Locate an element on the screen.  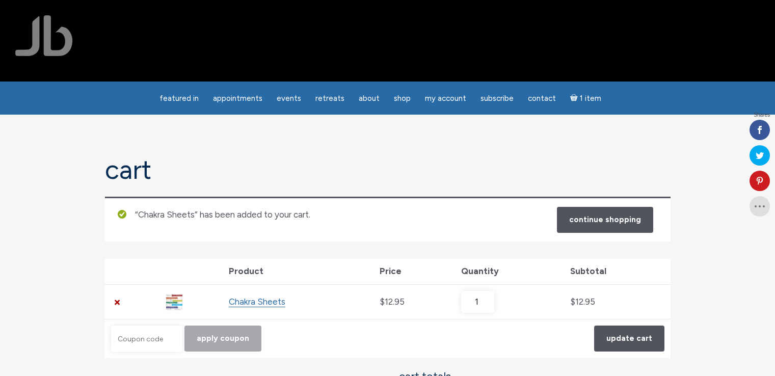
th: Price is located at coordinates (414, 272).